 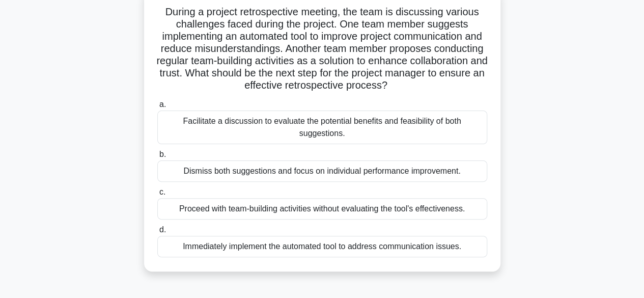 I want to click on span: c., so click(x=162, y=191).